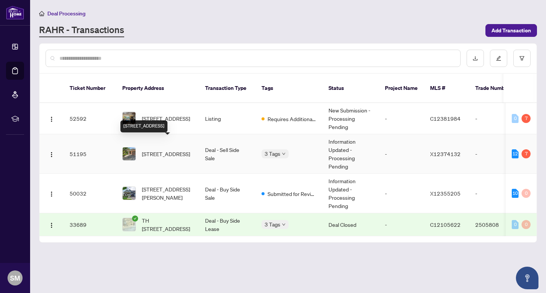 Image resolution: width=546 pixels, height=293 pixels. Describe the element at coordinates (495, 88) in the screenshot. I see `th: Trade Number` at that location.